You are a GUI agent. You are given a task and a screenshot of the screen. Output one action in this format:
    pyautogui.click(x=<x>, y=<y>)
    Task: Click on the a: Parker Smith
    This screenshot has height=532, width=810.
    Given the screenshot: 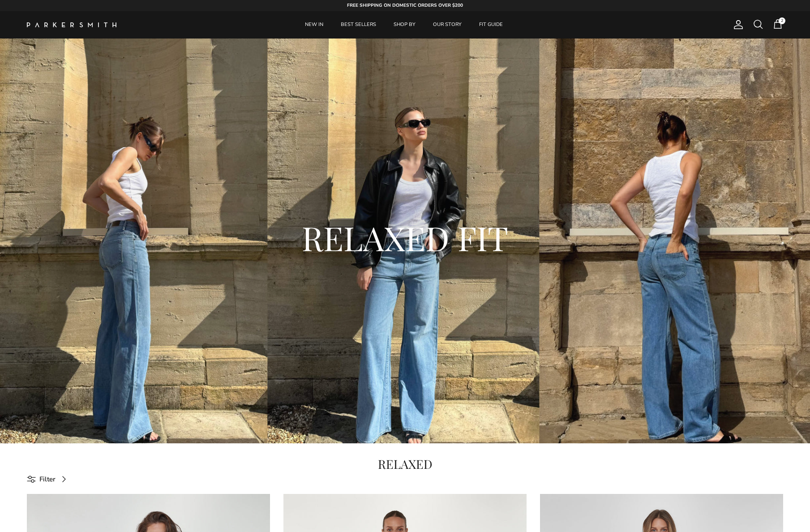 What is the action you would take?
    pyautogui.click(x=72, y=25)
    